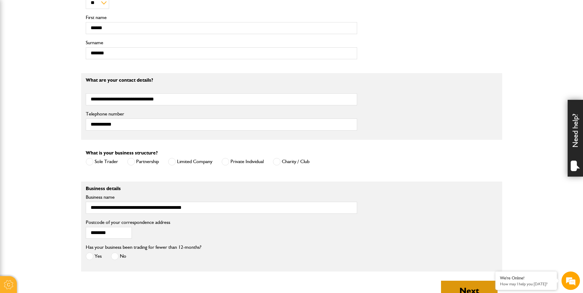 The height and width of the screenshot is (293, 583). Describe the element at coordinates (119, 256) in the screenshot. I see `label: No` at that location.